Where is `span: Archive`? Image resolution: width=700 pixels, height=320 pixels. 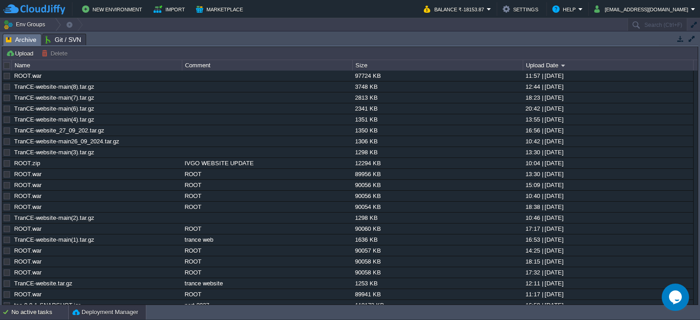 span: Archive is located at coordinates (21, 40).